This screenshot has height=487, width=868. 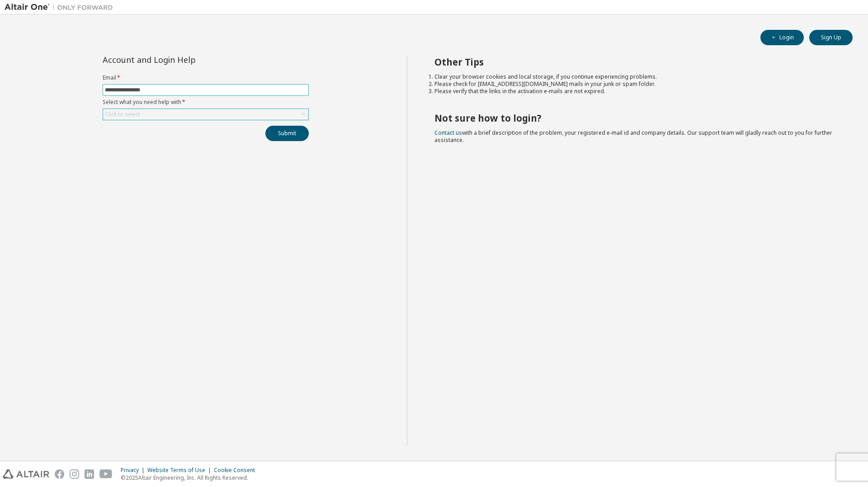 I want to click on img: facebook.svg, so click(x=59, y=474).